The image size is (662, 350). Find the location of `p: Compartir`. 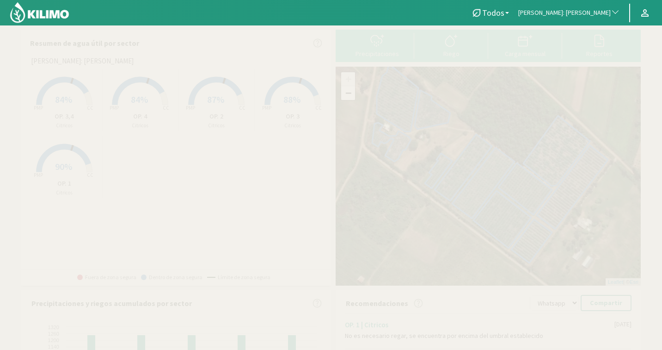

p: Compartir is located at coordinates (606, 302).